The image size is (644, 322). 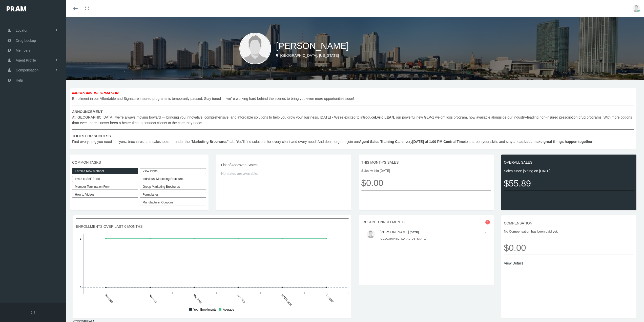 What do you see at coordinates (284, 165) in the screenshot?
I see `span: List of Approved States` at bounding box center [284, 165].